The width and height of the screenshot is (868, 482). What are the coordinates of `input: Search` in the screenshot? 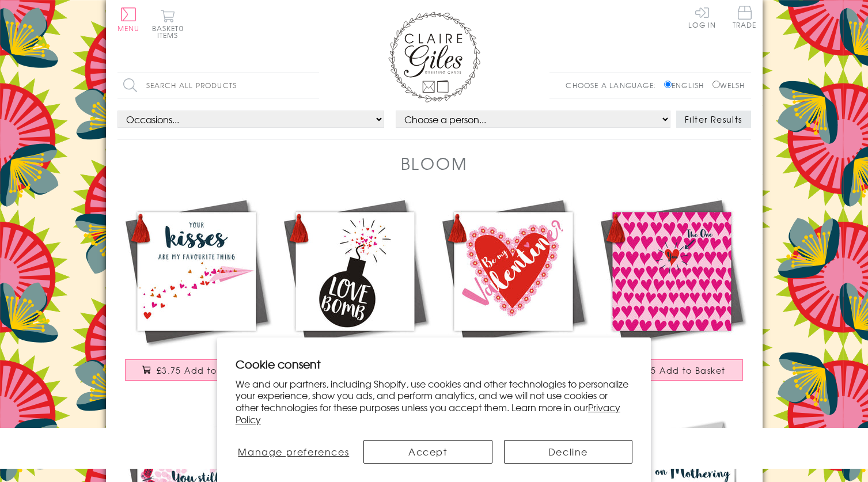 It's located at (313, 85).